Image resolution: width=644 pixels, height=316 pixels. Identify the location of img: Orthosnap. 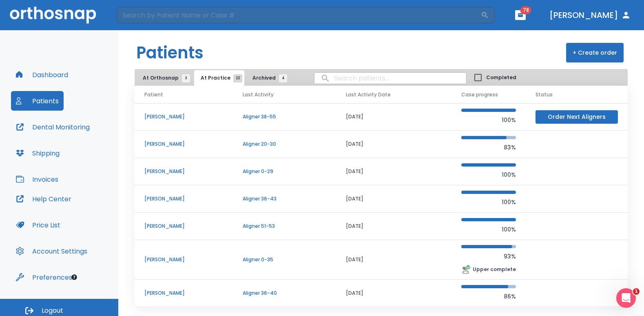
(53, 15).